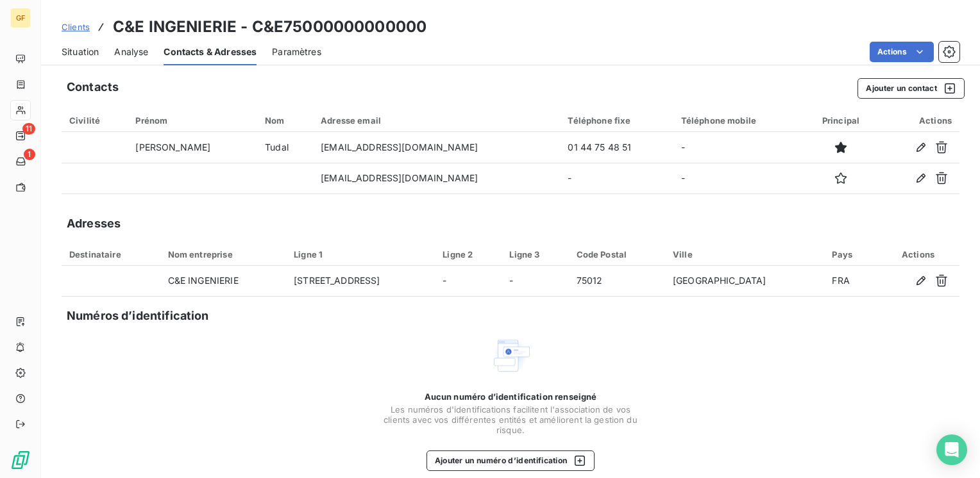 The image size is (980, 478). Describe the element at coordinates (30, 155) in the screenshot. I see `span: 1` at that location.